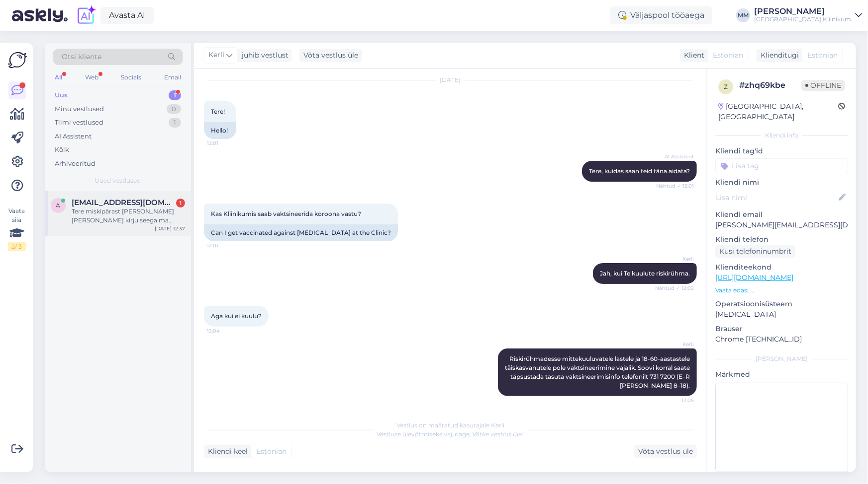 This screenshot has width=868, height=484. I want to click on span: 12:05, so click(675, 401).